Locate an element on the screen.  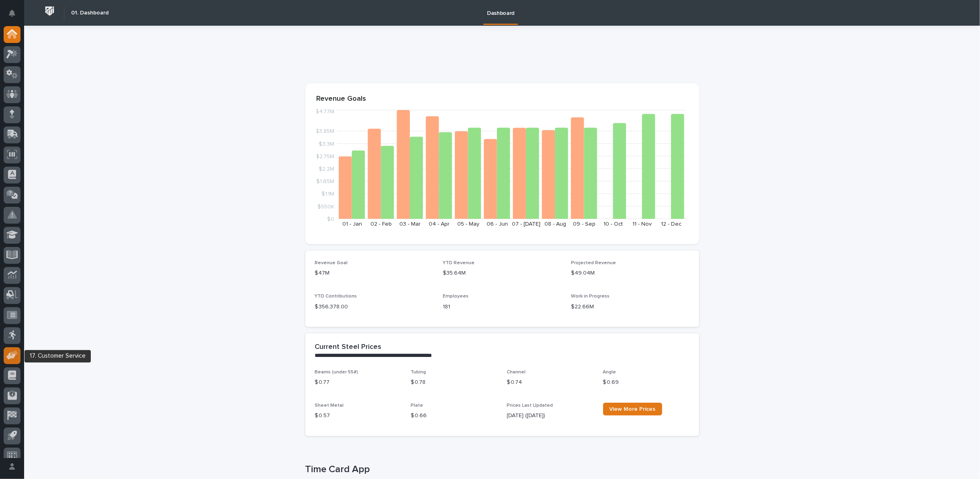
tspan: $0 is located at coordinates (331, 219).